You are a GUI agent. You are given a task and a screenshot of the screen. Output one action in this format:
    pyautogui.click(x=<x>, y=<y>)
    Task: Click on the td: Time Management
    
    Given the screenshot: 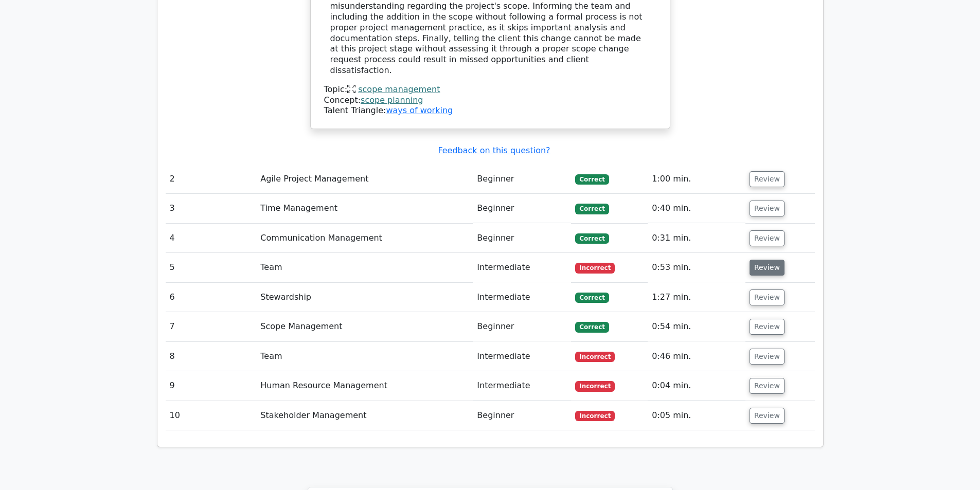 What is the action you would take?
    pyautogui.click(x=364, y=208)
    